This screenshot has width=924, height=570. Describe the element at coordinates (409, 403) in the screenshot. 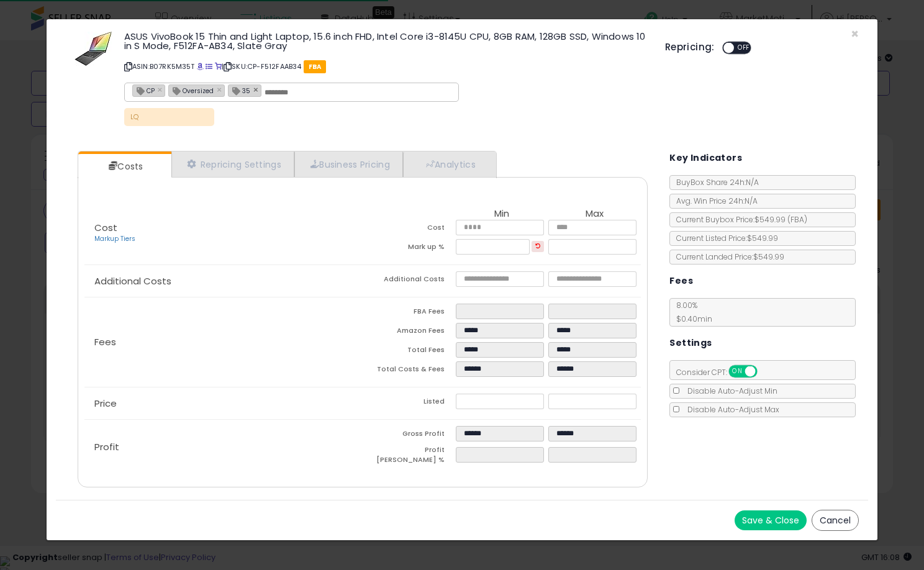

I see `td: Listed` at that location.